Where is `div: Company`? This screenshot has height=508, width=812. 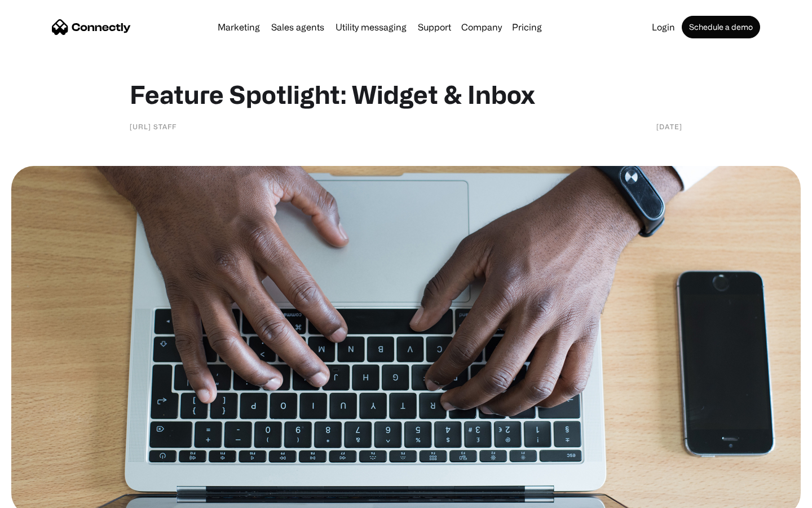
div: Company is located at coordinates (482, 27).